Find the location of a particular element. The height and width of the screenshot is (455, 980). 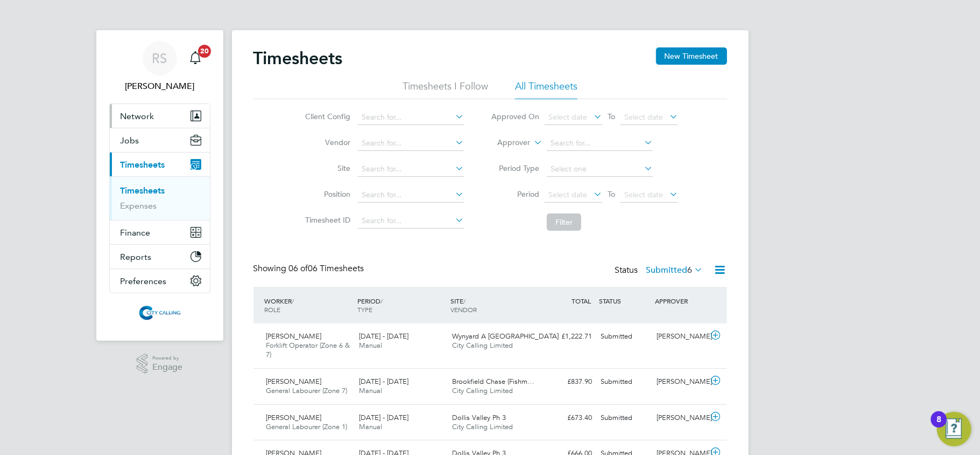

img: citycalling-logo-retina.png is located at coordinates (160, 312).